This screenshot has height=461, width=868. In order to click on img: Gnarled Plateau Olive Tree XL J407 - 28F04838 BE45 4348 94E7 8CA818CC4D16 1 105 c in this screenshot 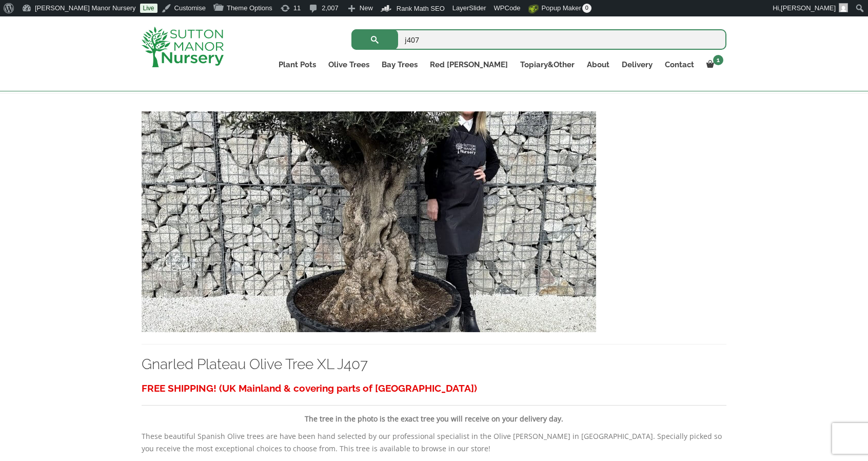, I will do `click(369, 222)`.